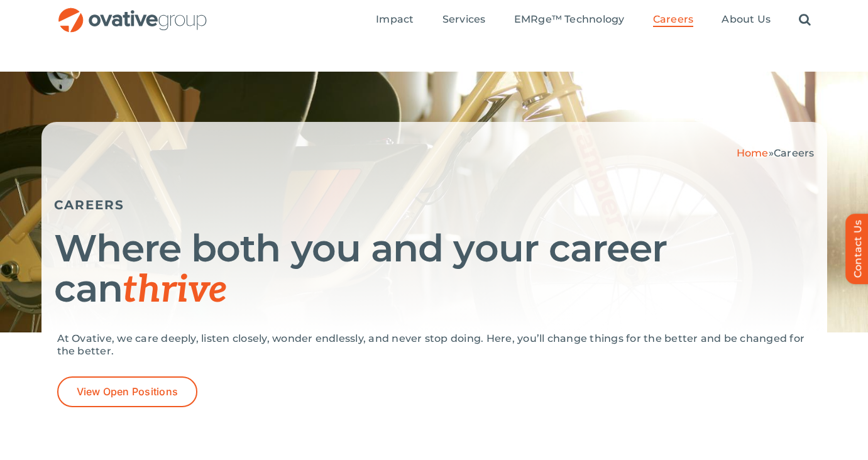  I want to click on a: OG_Full_horizontal_RGB, so click(132, 12).